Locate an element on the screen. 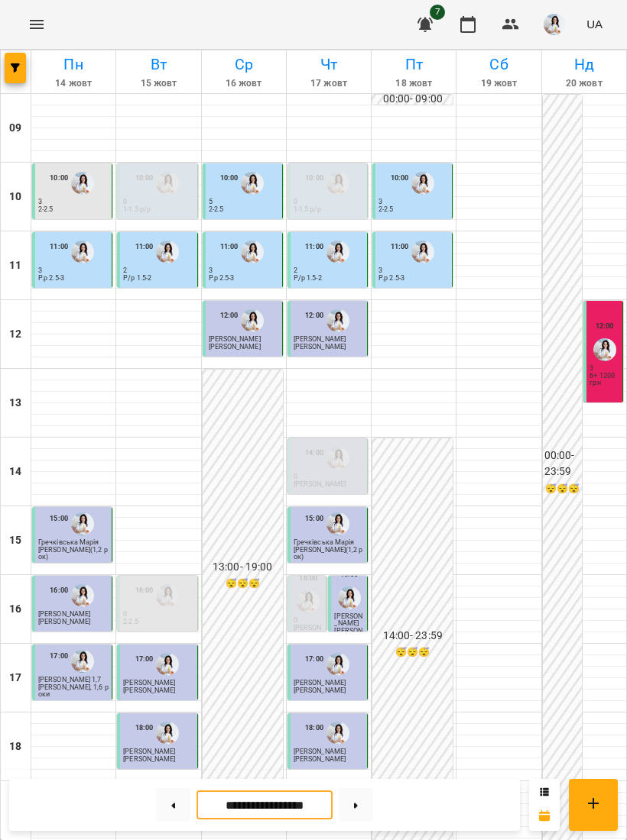 This screenshot has width=627, height=840. p: 5 is located at coordinates (244, 202).